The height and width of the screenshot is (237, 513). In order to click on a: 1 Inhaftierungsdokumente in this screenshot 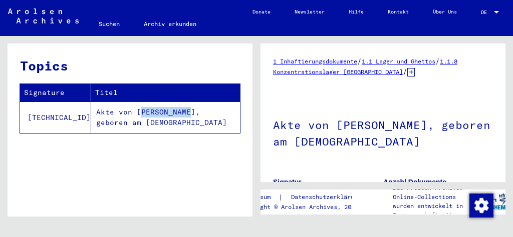, I will do `click(315, 61)`.